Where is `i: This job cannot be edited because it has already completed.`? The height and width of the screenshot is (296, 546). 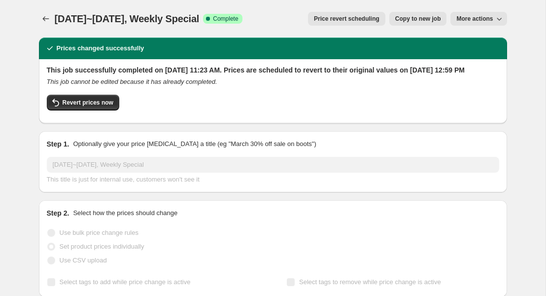 i: This job cannot be edited because it has already completed. is located at coordinates (132, 81).